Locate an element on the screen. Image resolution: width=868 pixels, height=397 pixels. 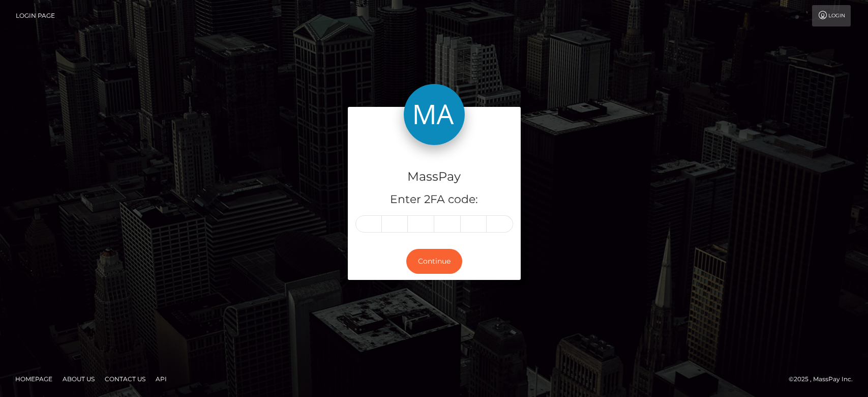
h5: Enter 2FA code: is located at coordinates (434, 199).